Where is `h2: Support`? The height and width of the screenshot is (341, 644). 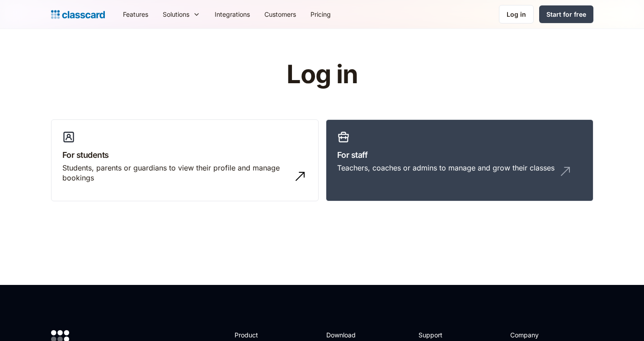 h2: Support is located at coordinates (437, 334).